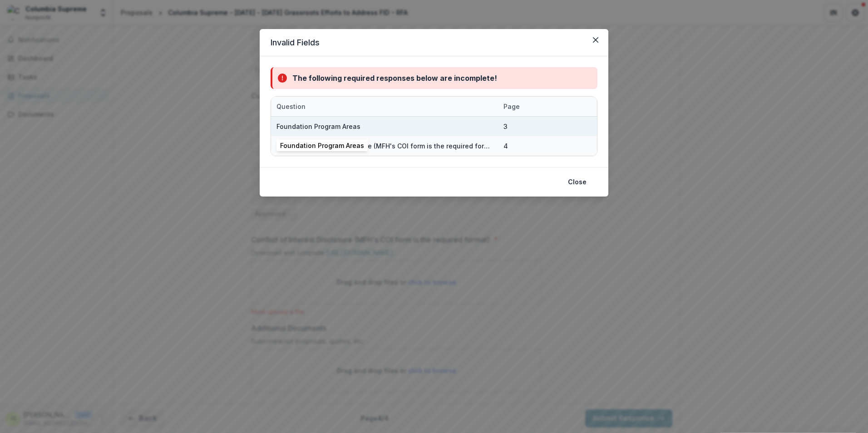  What do you see at coordinates (506, 146) in the screenshot?
I see `div: 4` at bounding box center [506, 146].